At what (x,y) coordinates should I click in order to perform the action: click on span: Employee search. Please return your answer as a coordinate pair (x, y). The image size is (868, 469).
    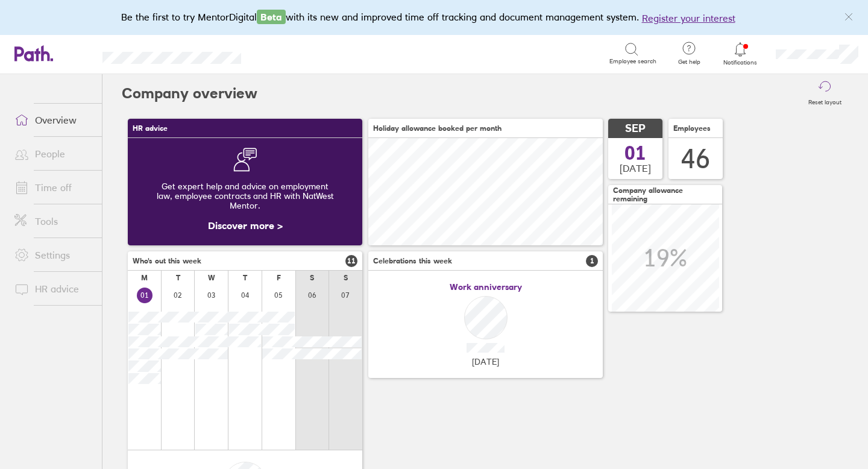
    Looking at the image, I should click on (634, 62).